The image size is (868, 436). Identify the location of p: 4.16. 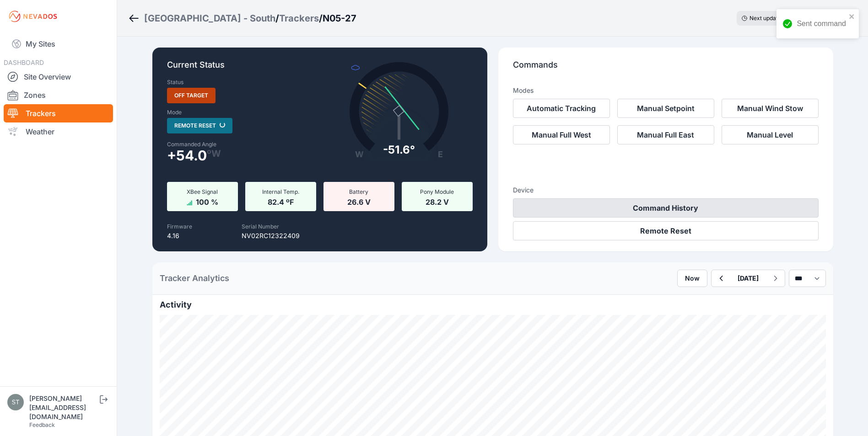
(179, 236).